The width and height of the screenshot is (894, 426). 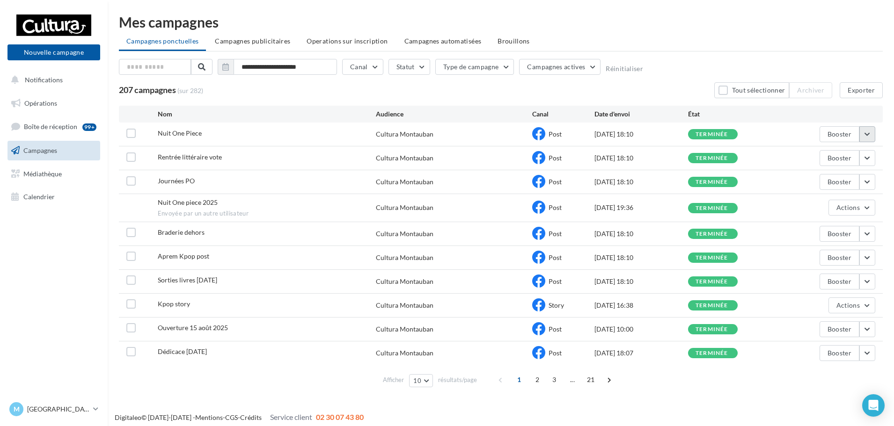 What do you see at coordinates (174, 304) in the screenshot?
I see `span: Kpop story` at bounding box center [174, 304].